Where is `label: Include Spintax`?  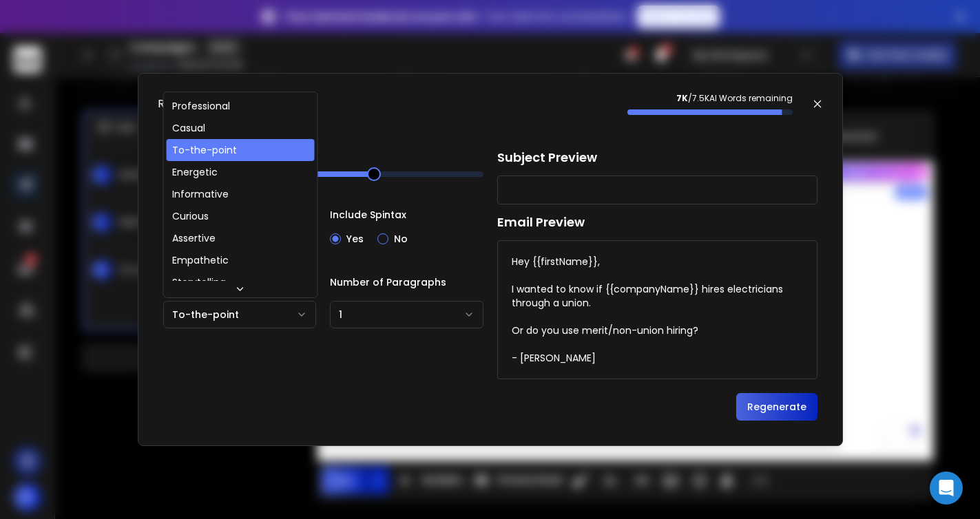
label: Include Spintax is located at coordinates (407, 215).